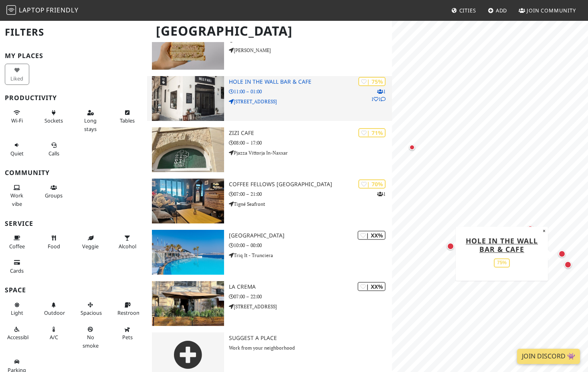 This screenshot has height=372, width=588. I want to click on button: Spacious, so click(90, 309).